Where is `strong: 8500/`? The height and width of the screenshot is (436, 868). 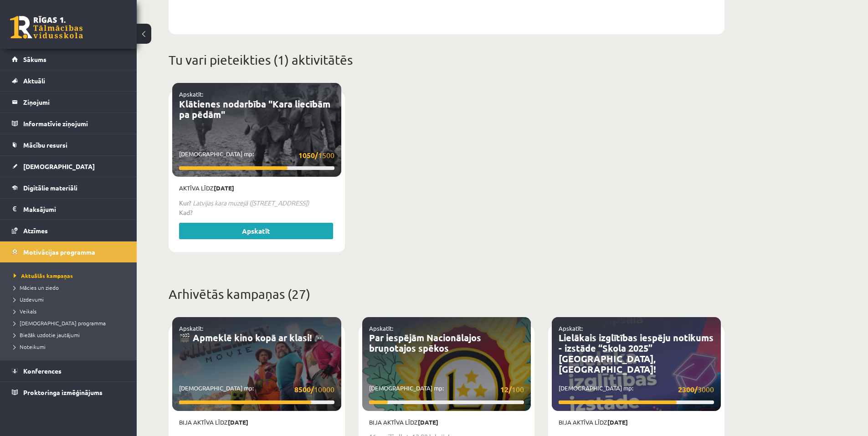
strong: 8500/ is located at coordinates (304, 389).